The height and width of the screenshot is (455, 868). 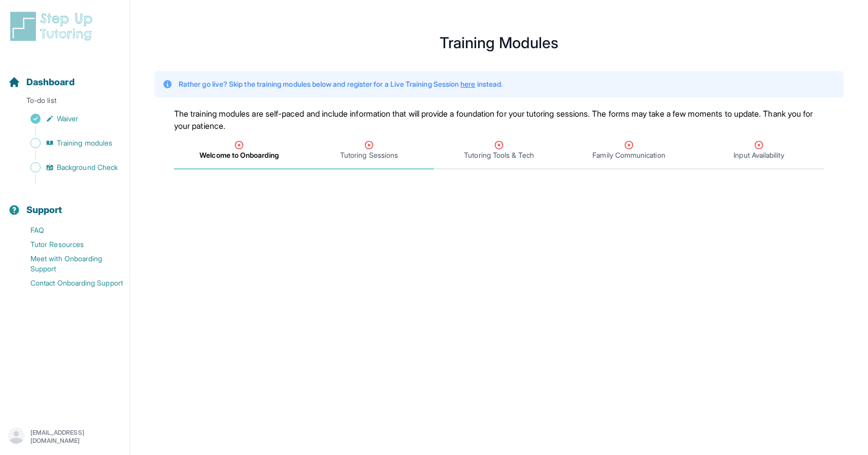 What do you see at coordinates (69, 143) in the screenshot?
I see `a: Training modules` at bounding box center [69, 143].